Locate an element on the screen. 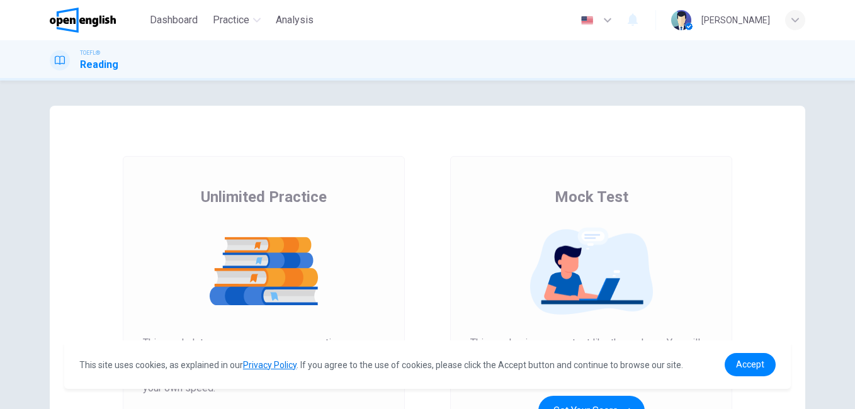  img: Profile picture is located at coordinates (681, 20).